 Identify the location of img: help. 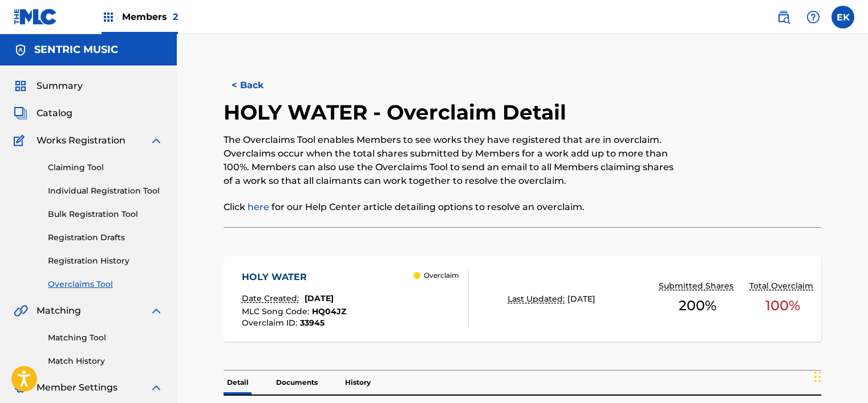
(813, 17).